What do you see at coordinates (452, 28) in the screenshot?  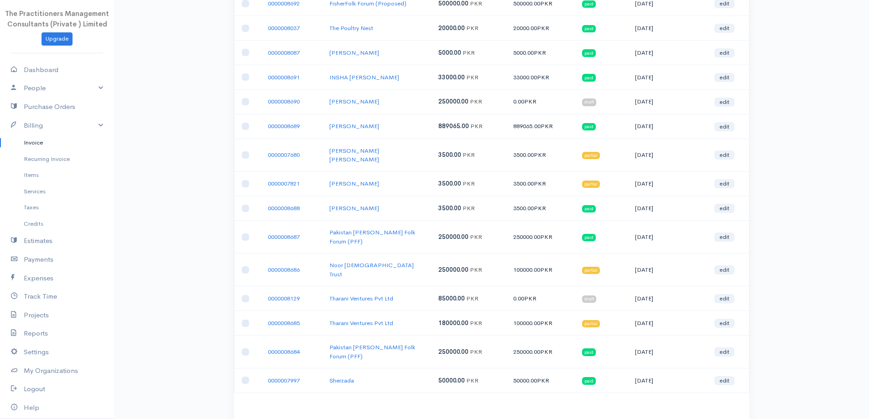 I see `span: 20000.00` at bounding box center [452, 28].